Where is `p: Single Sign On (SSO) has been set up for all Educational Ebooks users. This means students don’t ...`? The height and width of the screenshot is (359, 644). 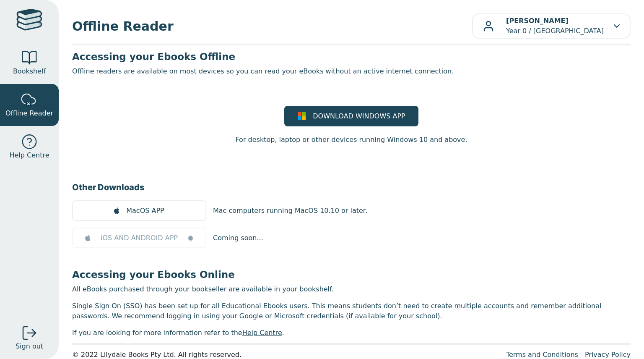
p: Single Sign On (SSO) has been set up for all Educational Ebooks users. This means students don’t ... is located at coordinates (352, 311).